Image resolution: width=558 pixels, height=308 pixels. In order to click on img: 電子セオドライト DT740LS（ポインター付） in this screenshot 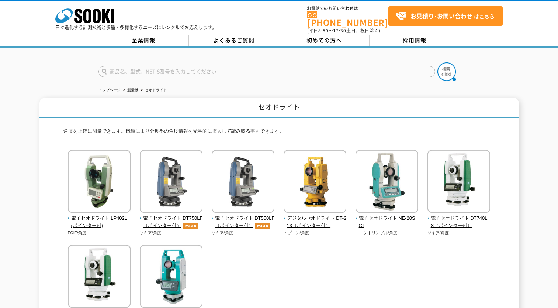, I will do `click(459, 182)`.